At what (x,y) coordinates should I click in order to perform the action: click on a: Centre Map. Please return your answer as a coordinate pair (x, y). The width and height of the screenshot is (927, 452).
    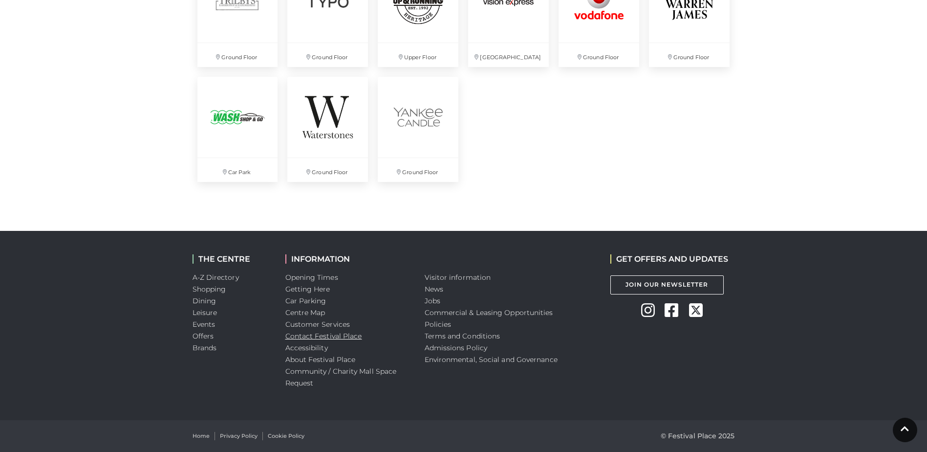
    Looking at the image, I should click on (306, 312).